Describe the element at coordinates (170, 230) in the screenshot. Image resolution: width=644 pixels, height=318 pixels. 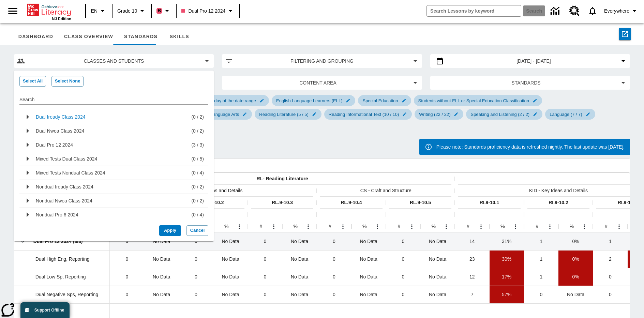
I see `button: Apply` at that location.